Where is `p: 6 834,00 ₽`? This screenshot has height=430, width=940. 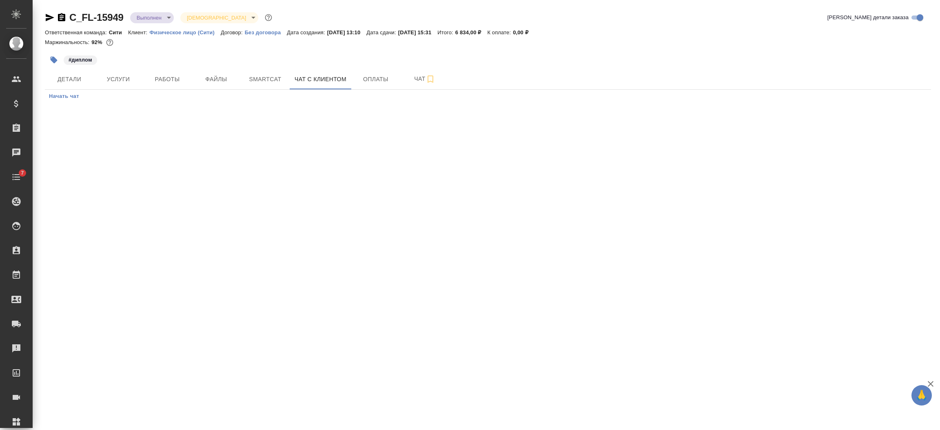
p: 6 834,00 ₽ is located at coordinates (471, 32).